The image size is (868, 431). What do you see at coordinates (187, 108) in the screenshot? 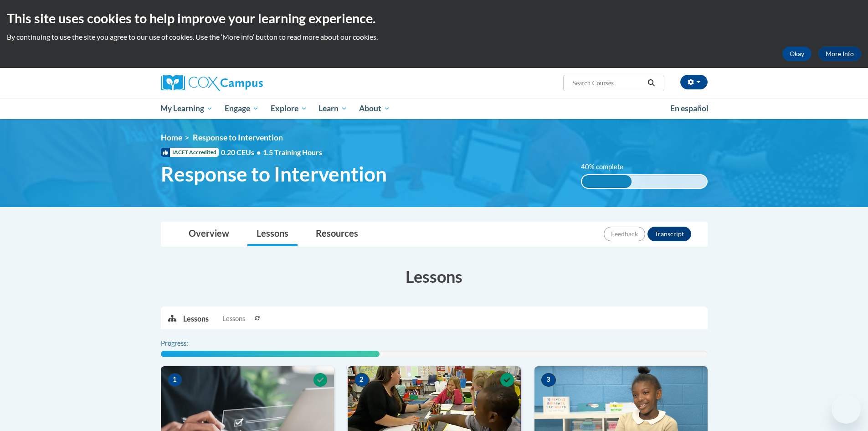
I see `a: My Learning` at bounding box center [187, 108].